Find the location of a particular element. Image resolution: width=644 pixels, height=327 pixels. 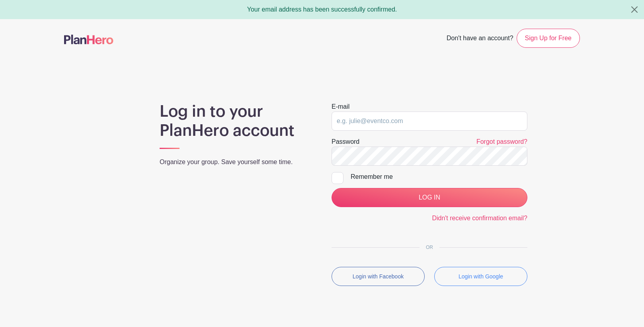

p: Organize your group. Save yourself some time. is located at coordinates (236, 162).